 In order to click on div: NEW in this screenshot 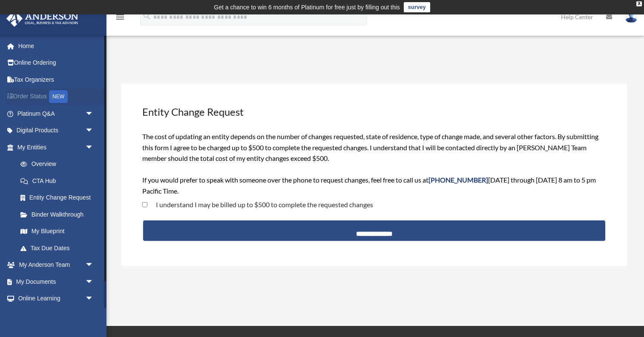, I will do `click(58, 97)`.